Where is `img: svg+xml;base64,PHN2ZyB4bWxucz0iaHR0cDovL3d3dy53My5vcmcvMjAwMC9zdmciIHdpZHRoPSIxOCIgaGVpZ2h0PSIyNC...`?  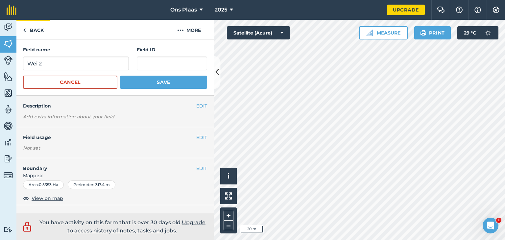 img: svg+xml;base64,PHN2ZyB4bWxucz0iaHR0cDovL3d3dy53My5vcmcvMjAwMC9zdmciIHdpZHRoPSIxOCIgaGVpZ2h0PSIyNC... is located at coordinates (26, 198).